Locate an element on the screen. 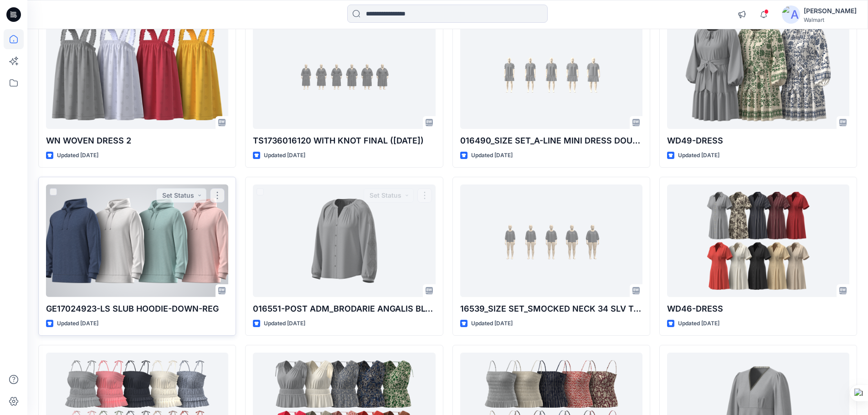 This screenshot has width=868, height=415. a: WN WOVEN DRESS 2 is located at coordinates (137, 72).